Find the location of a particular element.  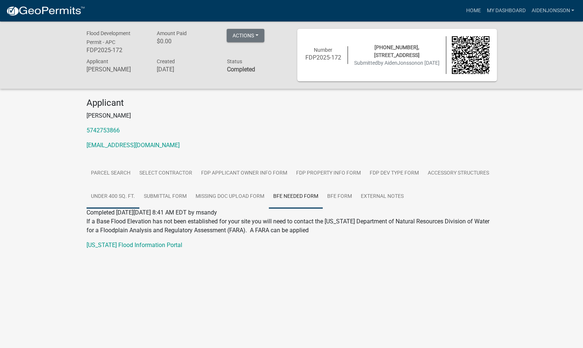

span: Status is located at coordinates (234, 61).